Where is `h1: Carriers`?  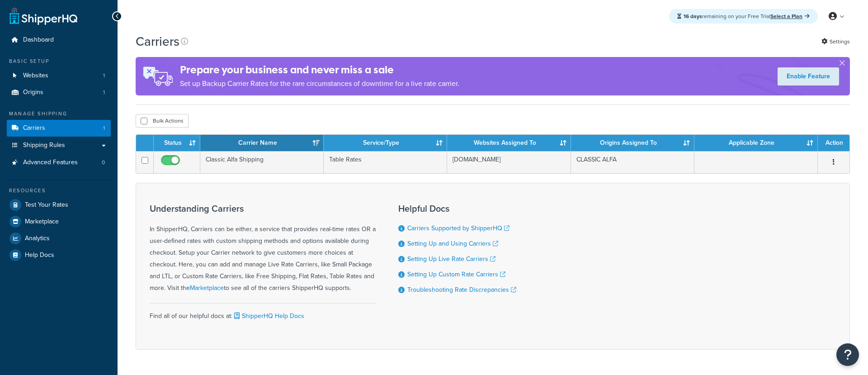
h1: Carriers is located at coordinates (157, 41).